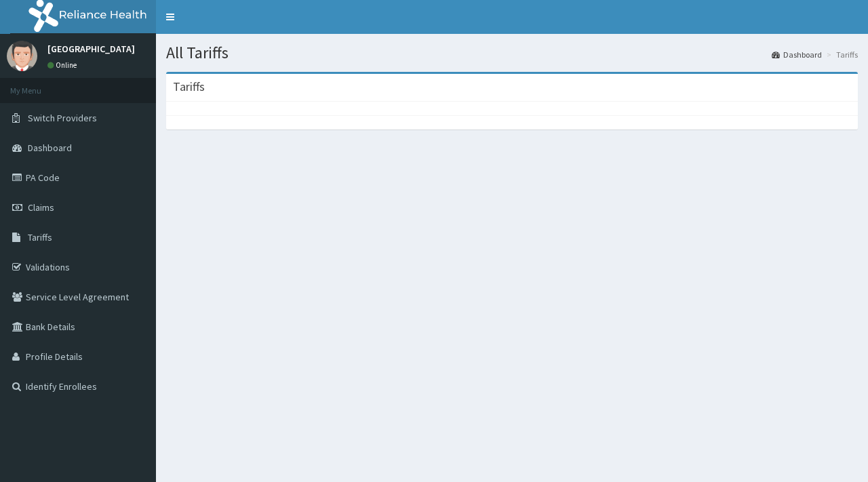  Describe the element at coordinates (797, 54) in the screenshot. I see `a: Dashboard` at that location.